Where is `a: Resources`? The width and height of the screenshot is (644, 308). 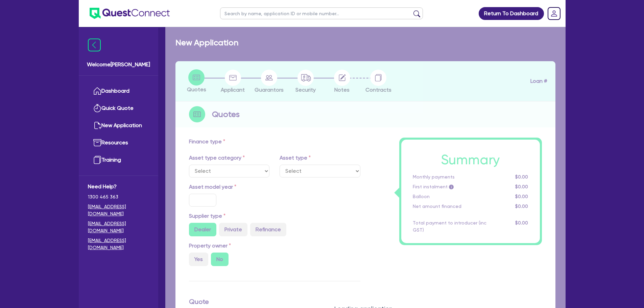 a: Resources is located at coordinates (118, 143).